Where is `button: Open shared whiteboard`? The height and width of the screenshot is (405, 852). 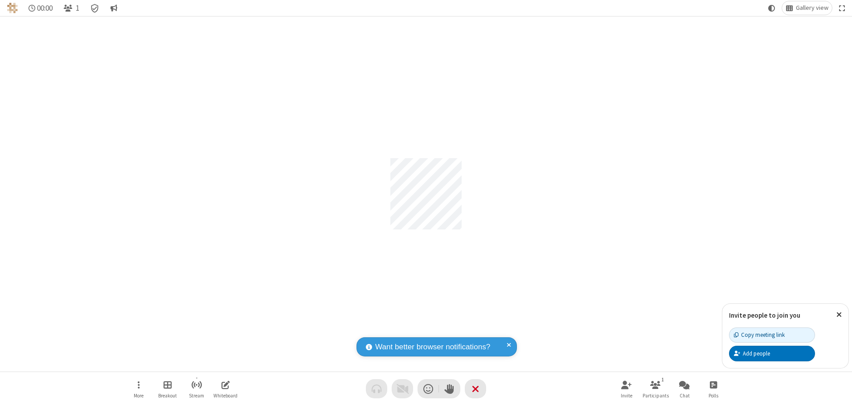
button: Open shared whiteboard is located at coordinates (226, 389).